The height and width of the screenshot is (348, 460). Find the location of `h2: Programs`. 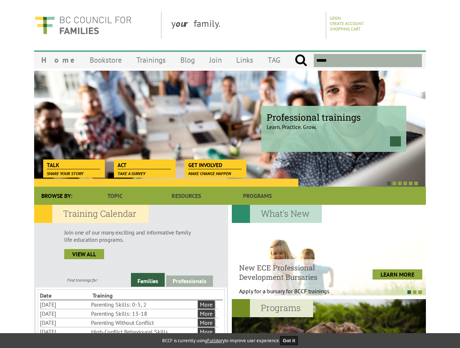

h2: Programs is located at coordinates (272, 308).